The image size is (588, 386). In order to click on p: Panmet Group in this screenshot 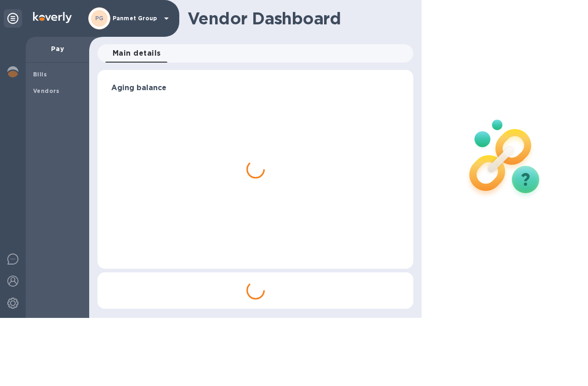, I will do `click(135, 18)`.